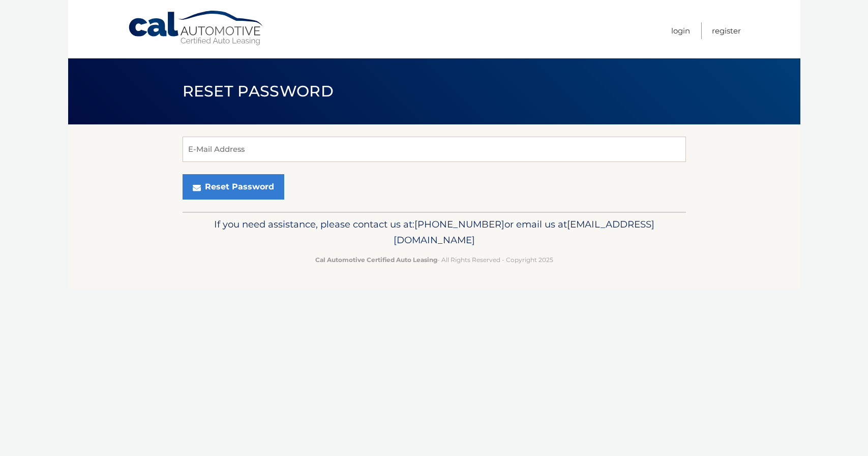  What do you see at coordinates (196, 28) in the screenshot?
I see `a: Cal Automotive` at bounding box center [196, 28].